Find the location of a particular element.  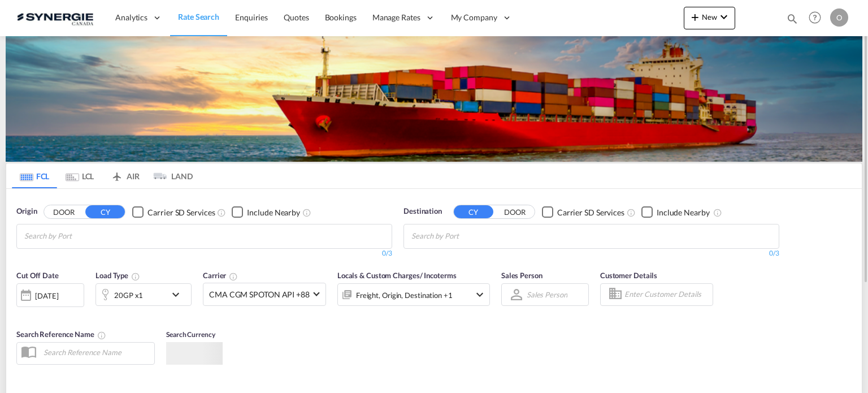

md-datepicker: Select is located at coordinates (21, 313).